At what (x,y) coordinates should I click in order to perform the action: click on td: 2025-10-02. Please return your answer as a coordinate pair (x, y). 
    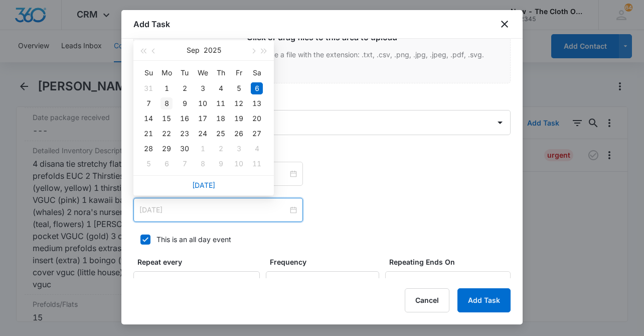
    Looking at the image, I should click on (221, 149).